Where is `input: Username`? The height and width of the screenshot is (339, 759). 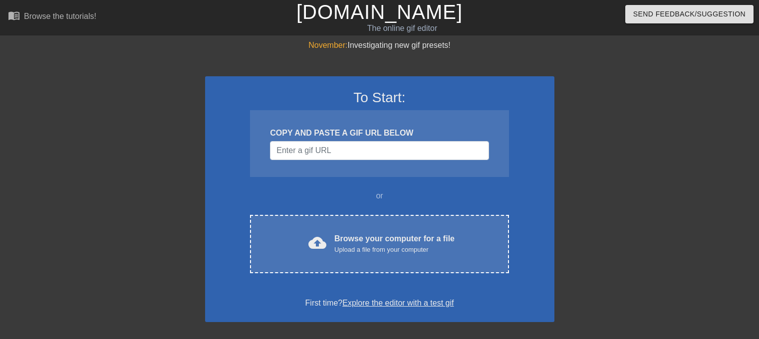 input: Username is located at coordinates (379, 151).